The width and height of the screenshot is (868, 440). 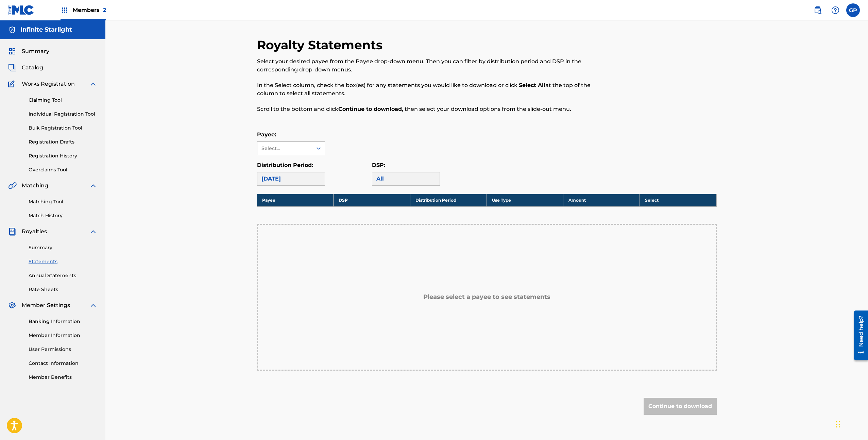 I want to click on label: Distribution Period:, so click(x=285, y=165).